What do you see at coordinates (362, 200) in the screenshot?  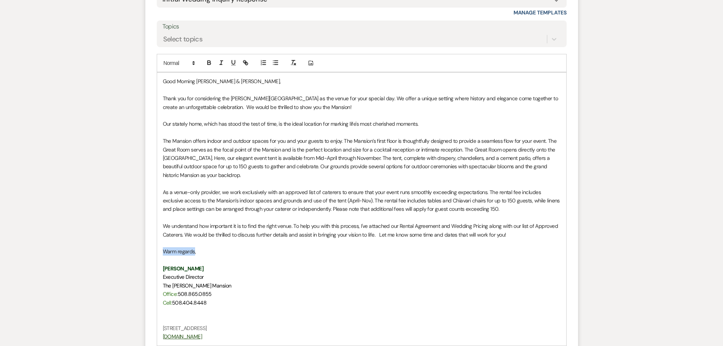 I see `p: As a venue-only provider, we work exclusively with an approved list of caterers to ensure that yo...` at bounding box center [362, 200].